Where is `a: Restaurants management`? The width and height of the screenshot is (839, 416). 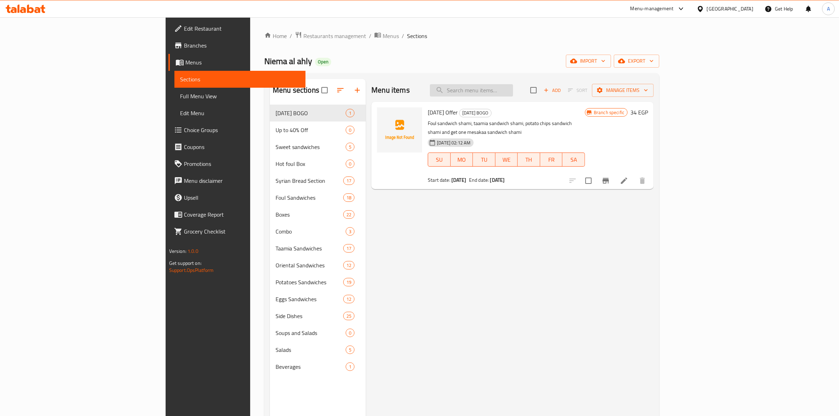 a: Restaurants management is located at coordinates (330, 36).